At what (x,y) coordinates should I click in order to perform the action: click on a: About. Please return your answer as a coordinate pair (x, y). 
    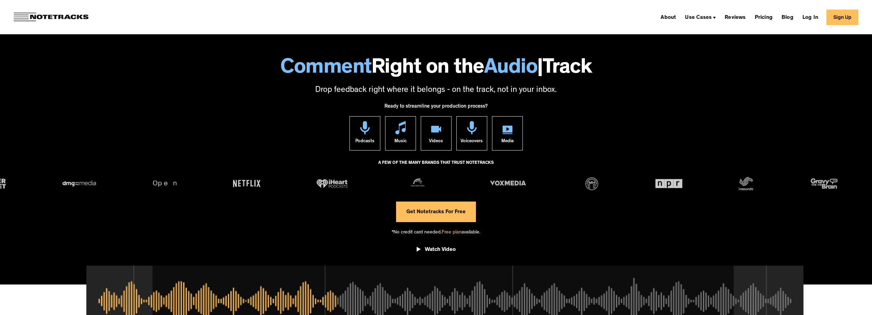
    Looking at the image, I should click on (668, 17).